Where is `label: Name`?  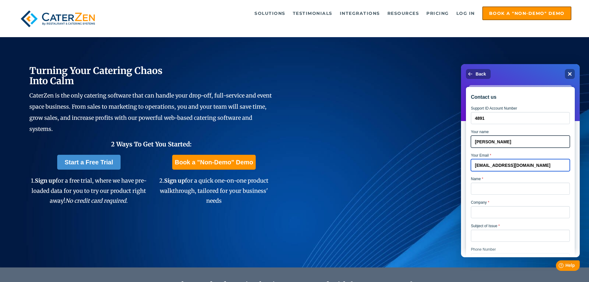 label: Name is located at coordinates (59, 115).